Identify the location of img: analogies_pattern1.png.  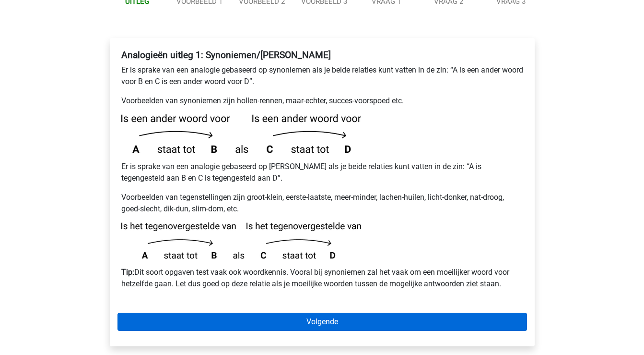
(241, 133).